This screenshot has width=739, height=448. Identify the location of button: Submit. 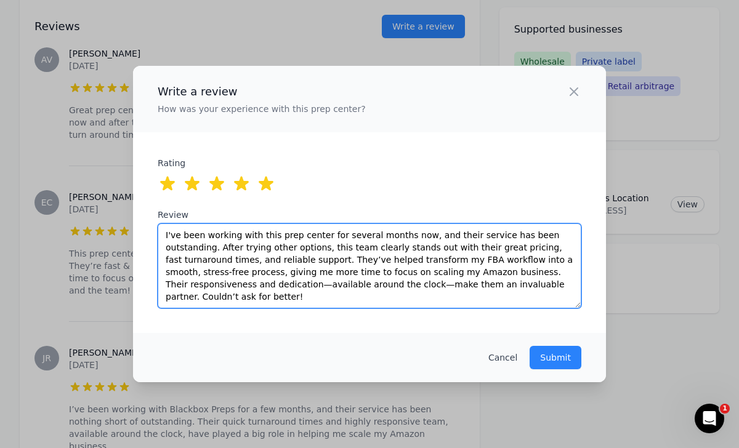
(555, 358).